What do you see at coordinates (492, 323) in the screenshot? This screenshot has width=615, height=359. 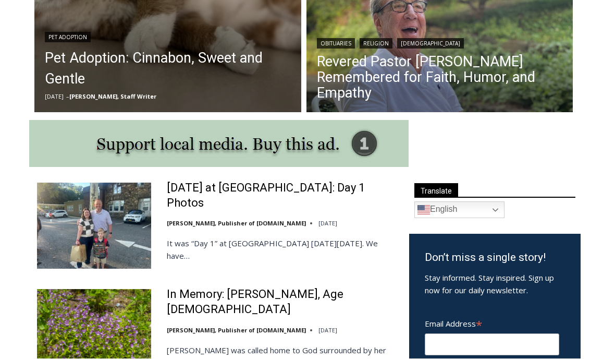 I see `label: Email Address` at bounding box center [492, 323].